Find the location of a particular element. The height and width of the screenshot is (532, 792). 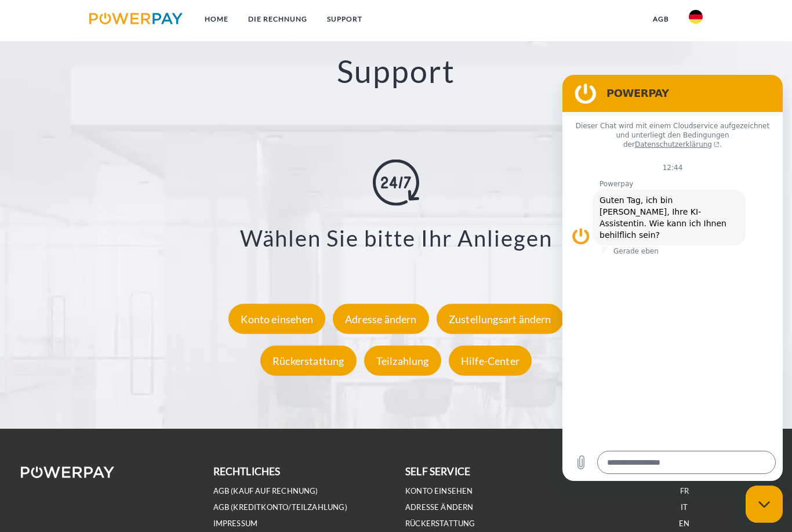

a: EN is located at coordinates (684, 523).